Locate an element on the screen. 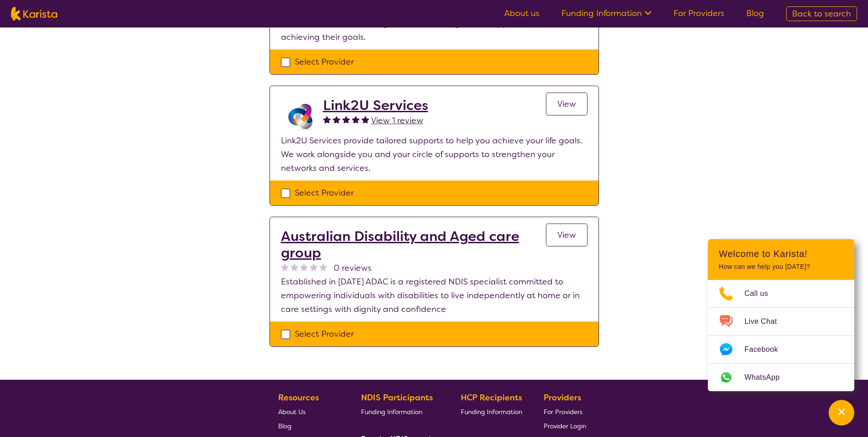  p: Link2U Services provide tailored supports to help you achieve your life goals. We work alongside ... is located at coordinates (434, 155).